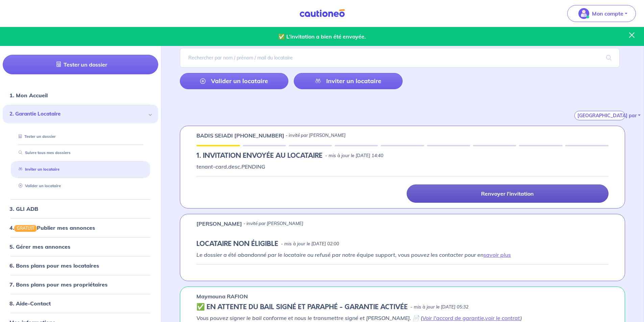 The width and height of the screenshot is (644, 322). Describe the element at coordinates (402, 244) in the screenshot. I see `div: state: ARCHIVED, Context: ,NULL-NO-CERTIFICATE` at that location.